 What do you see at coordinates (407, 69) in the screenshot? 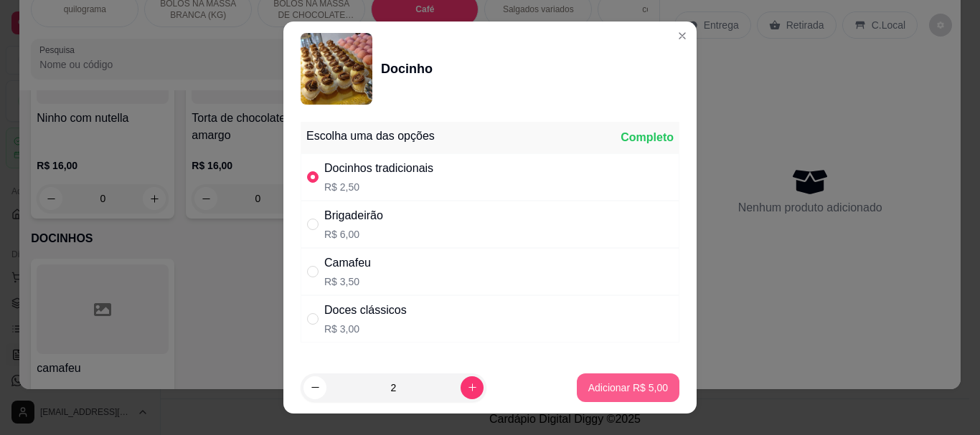
I see `div: Docinho` at bounding box center [407, 69].